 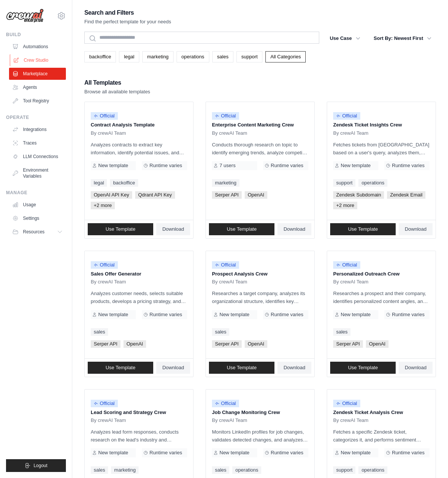 I want to click on a: Usage, so click(x=37, y=205).